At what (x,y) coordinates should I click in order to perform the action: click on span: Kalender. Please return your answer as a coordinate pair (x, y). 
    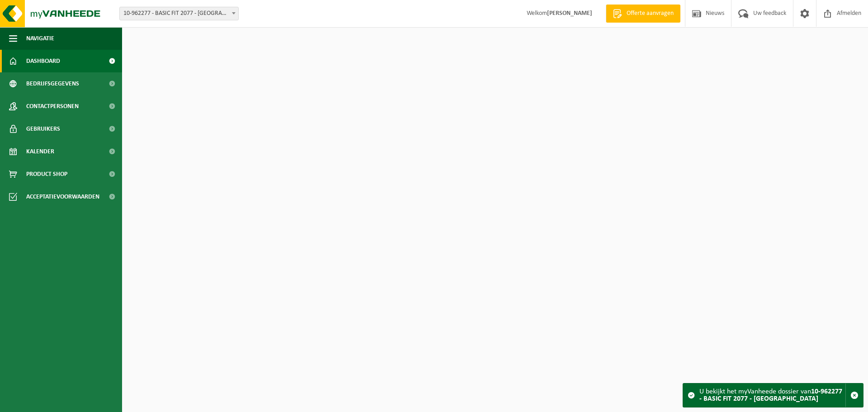
    Looking at the image, I should click on (40, 152).